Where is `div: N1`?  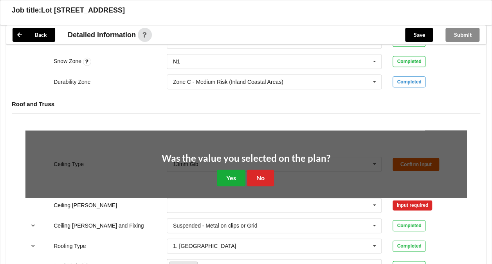
div: N1 is located at coordinates (176, 61).